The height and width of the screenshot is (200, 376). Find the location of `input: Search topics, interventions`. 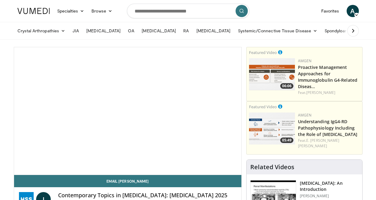

input: Search topics, interventions is located at coordinates (188, 11).